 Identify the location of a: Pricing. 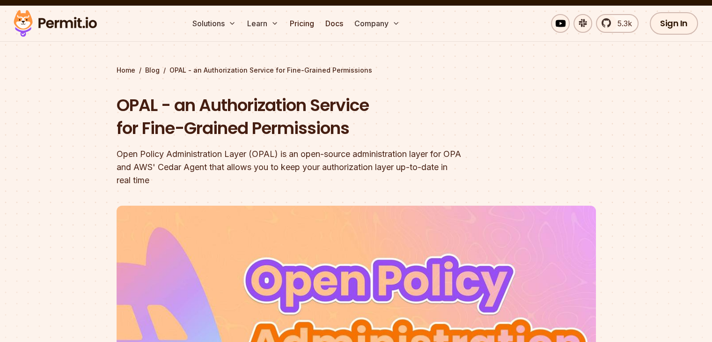
(302, 23).